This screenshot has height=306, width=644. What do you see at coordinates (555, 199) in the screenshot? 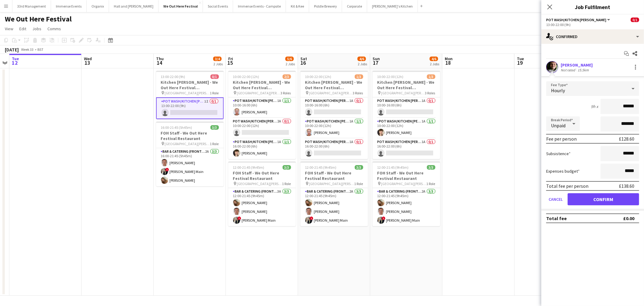
I see `button: Cancel` at bounding box center [555, 199].